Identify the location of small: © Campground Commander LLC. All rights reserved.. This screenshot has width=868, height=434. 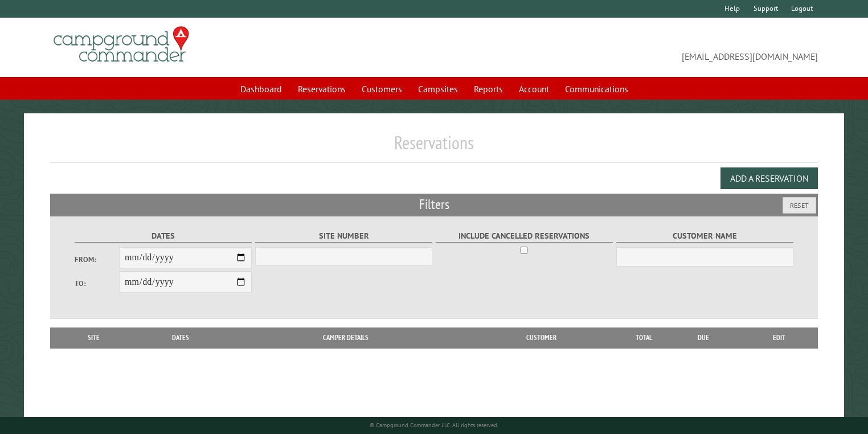
(434, 425).